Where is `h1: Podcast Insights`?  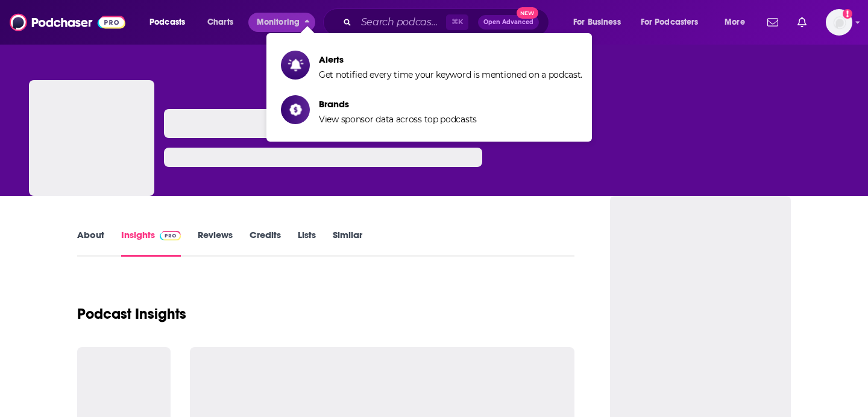 h1: Podcast Insights is located at coordinates (132, 314).